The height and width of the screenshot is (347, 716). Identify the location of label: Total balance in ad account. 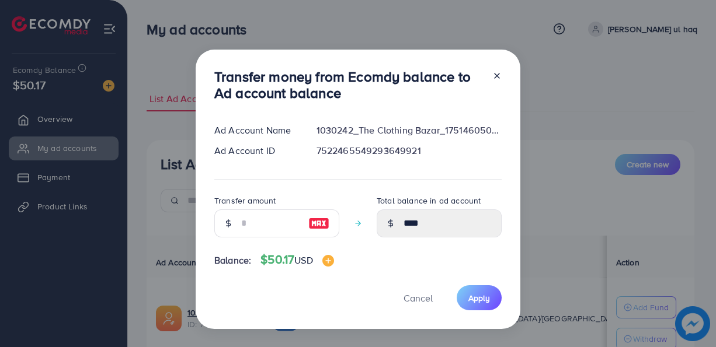
(429, 201).